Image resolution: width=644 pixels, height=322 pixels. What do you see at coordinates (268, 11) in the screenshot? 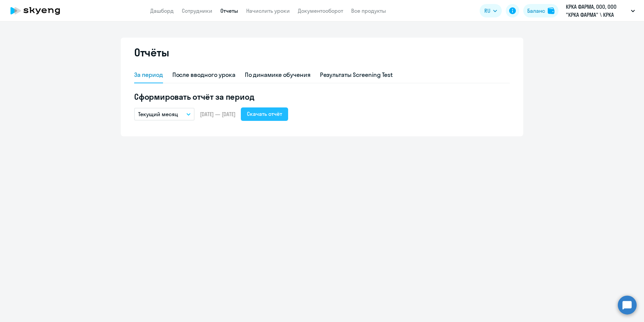
I see `a: Начислить уроки` at bounding box center [268, 11].